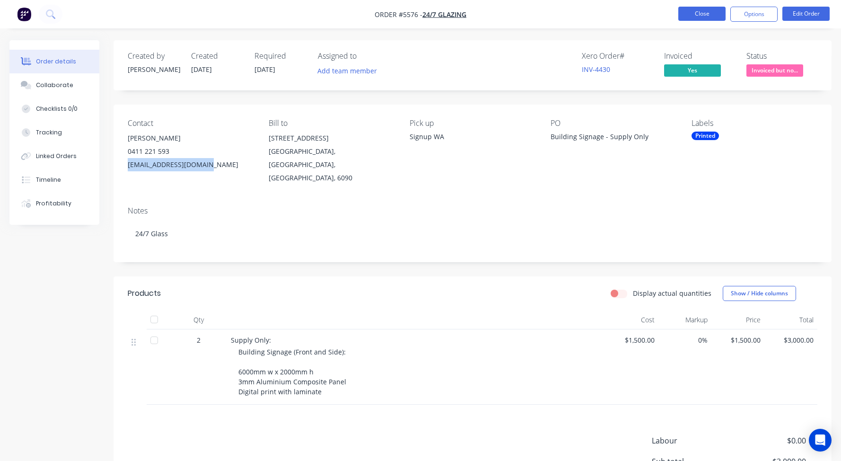 The image size is (841, 461). I want to click on div: Building Signage - Supply Only, so click(610, 138).